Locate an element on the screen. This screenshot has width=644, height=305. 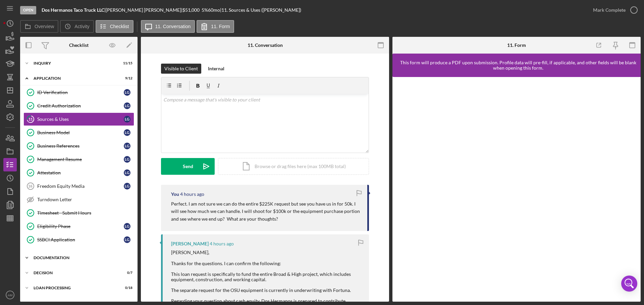
div: 60 mo is located at coordinates (214, 10).